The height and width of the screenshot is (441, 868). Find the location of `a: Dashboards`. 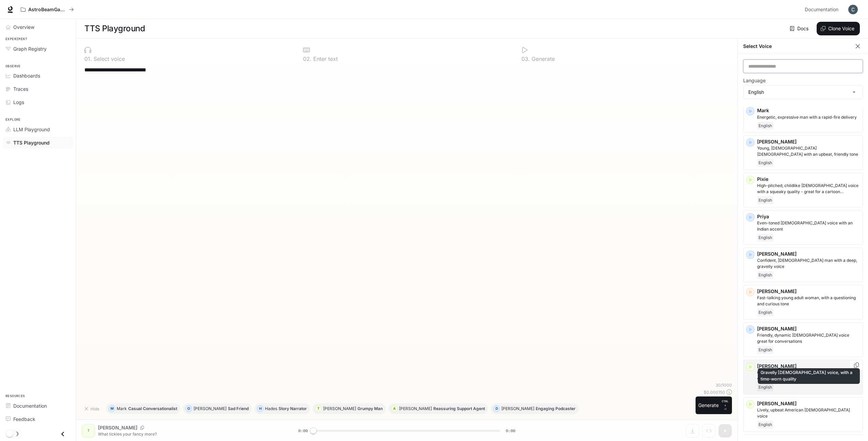

a: Dashboards is located at coordinates (38, 76).